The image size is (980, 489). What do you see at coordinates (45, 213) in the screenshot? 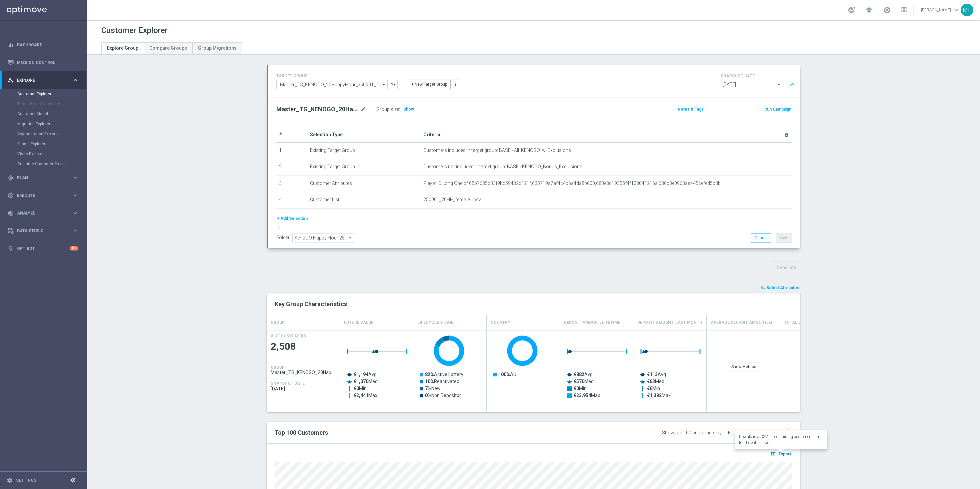
I see `span: Analyze` at bounding box center [45, 213].